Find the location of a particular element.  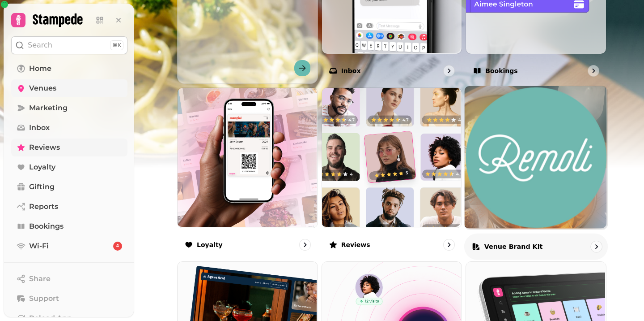

p: Search is located at coordinates (39, 45).